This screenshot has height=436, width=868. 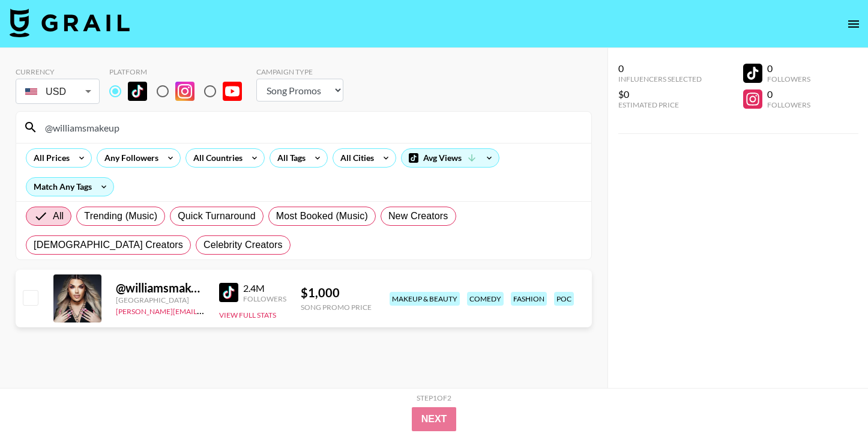 What do you see at coordinates (425, 299) in the screenshot?
I see `div: makeup & beauty` at bounding box center [425, 299].